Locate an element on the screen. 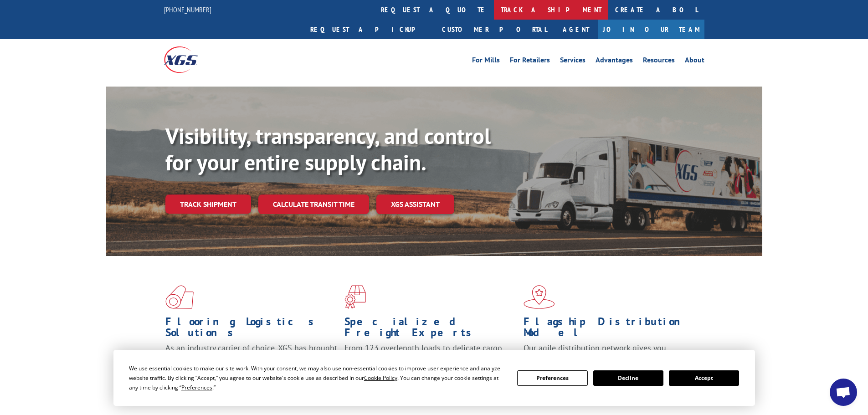 The width and height of the screenshot is (868, 415). b: Visibility, transparency, and control for your entire supply chain. is located at coordinates (328, 149).